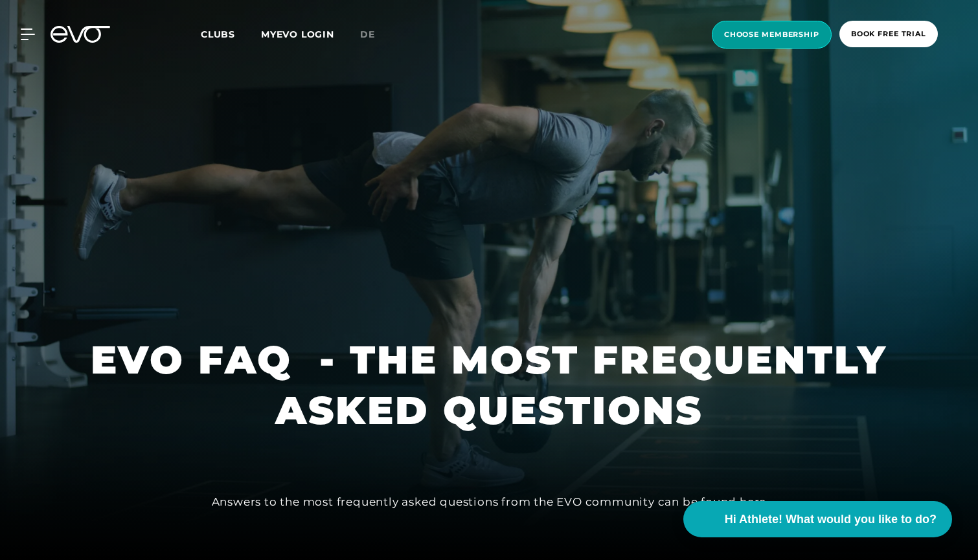 This screenshot has width=978, height=560. Describe the element at coordinates (489, 385) in the screenshot. I see `h1: EVO FAQ - THE MOST FREQUENTLY ASKED QUESTIONS` at that location.